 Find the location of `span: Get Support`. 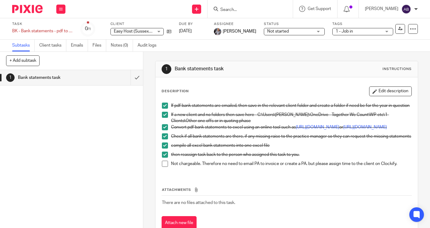

span: Get Support is located at coordinates (319, 9).